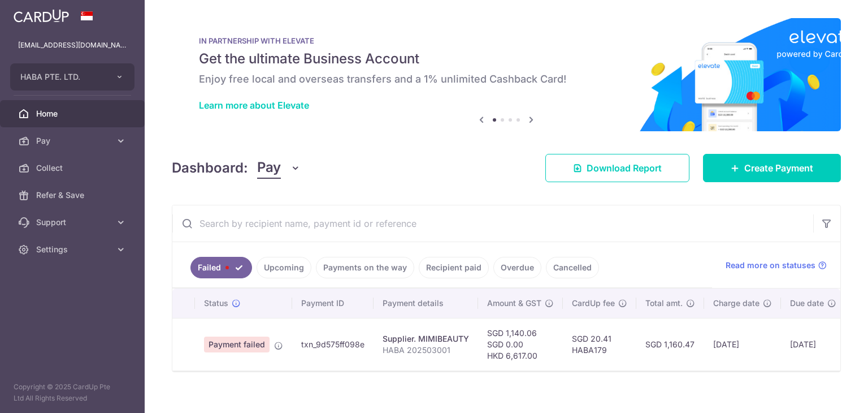 This screenshot has width=868, height=413. I want to click on img: Renovation banner, so click(506, 74).